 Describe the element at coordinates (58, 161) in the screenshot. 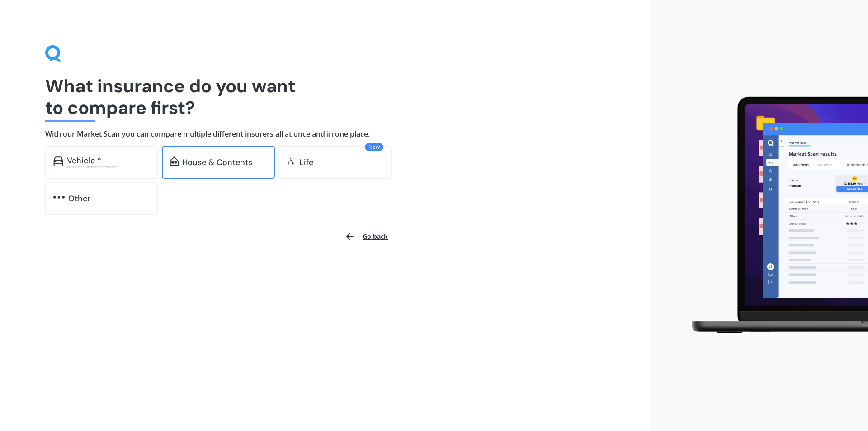

I see `img: car.f15378c7a67c060ca3f3.svg` at that location.